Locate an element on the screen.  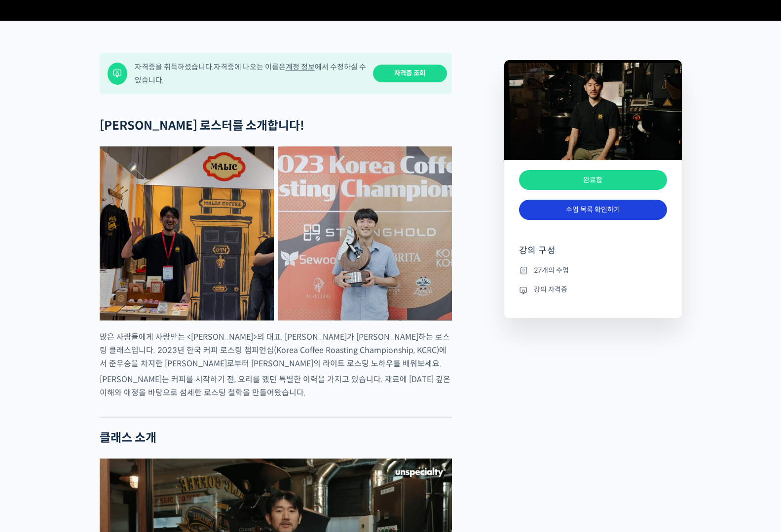
a: 대화 is located at coordinates (96, 324).